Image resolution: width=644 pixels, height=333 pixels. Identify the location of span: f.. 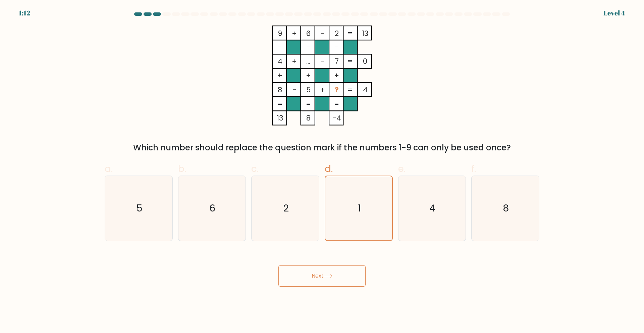
(473, 168).